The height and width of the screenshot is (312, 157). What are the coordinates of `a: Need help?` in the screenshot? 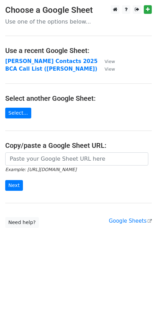 It's located at (22, 222).